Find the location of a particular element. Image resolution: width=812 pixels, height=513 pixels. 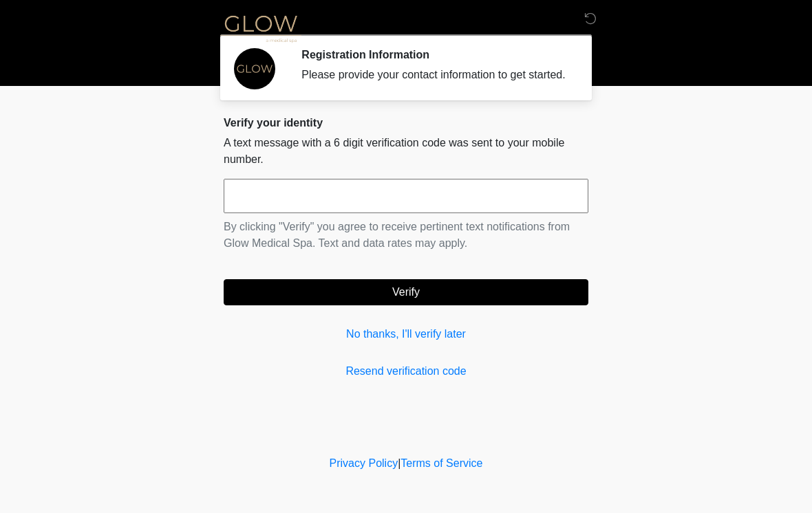

div: Please provide your contact information to get started. is located at coordinates (435, 75).